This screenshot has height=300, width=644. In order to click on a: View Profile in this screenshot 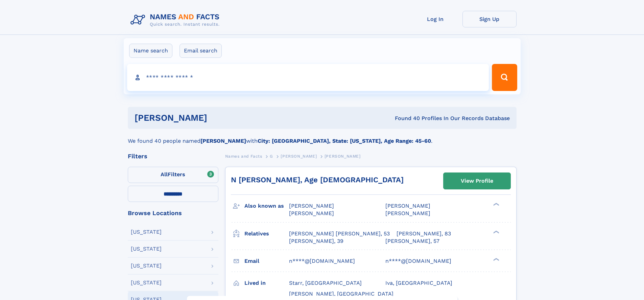, I will do `click(477, 181)`.